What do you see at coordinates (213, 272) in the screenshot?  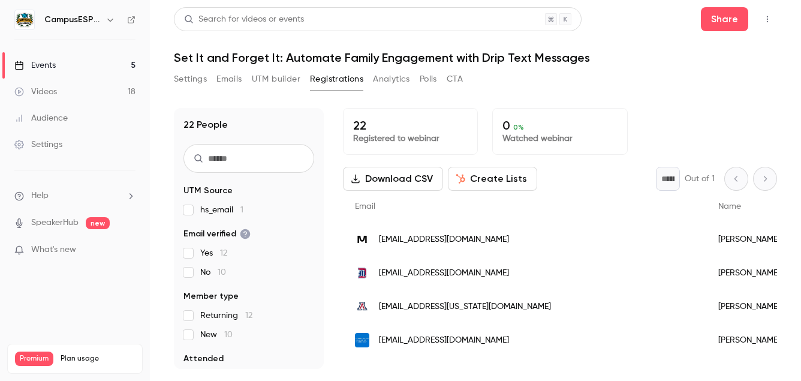 I see `span: No` at bounding box center [213, 272].